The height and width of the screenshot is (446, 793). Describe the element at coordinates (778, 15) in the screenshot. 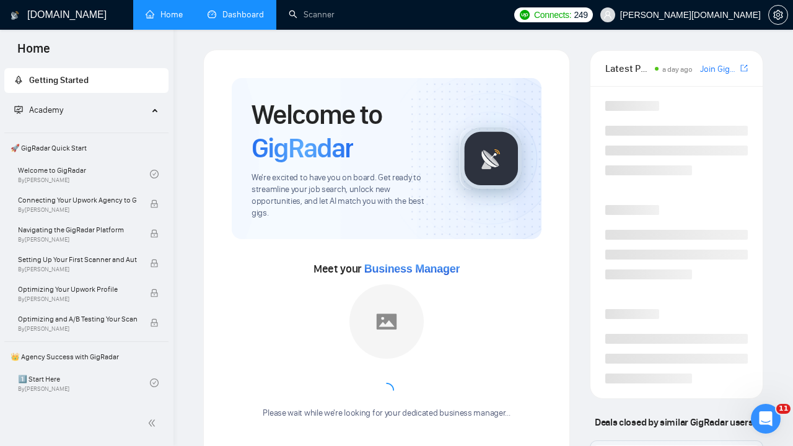

I see `button: setting` at that location.